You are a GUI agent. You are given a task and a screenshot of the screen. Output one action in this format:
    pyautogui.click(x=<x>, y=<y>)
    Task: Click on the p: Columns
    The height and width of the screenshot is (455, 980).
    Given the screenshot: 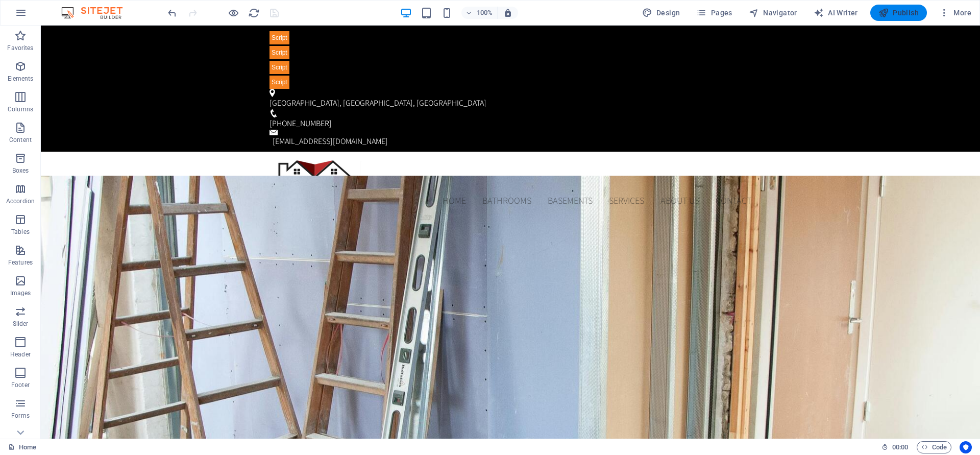 What is the action you would take?
    pyautogui.click(x=20, y=110)
    